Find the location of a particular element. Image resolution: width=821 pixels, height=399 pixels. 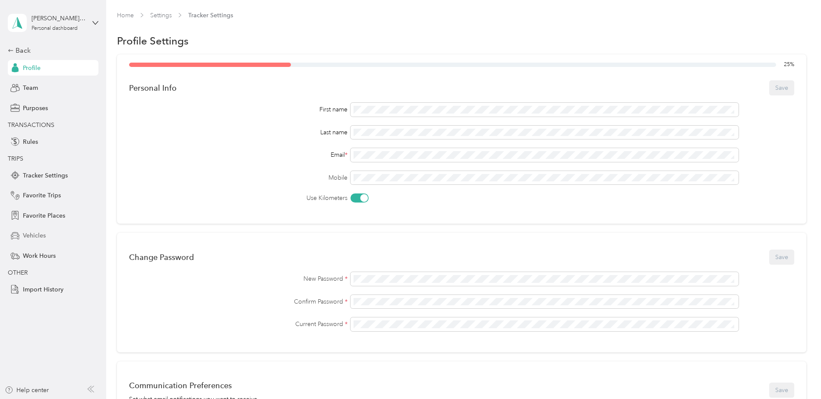

div: Email is located at coordinates (238, 155).